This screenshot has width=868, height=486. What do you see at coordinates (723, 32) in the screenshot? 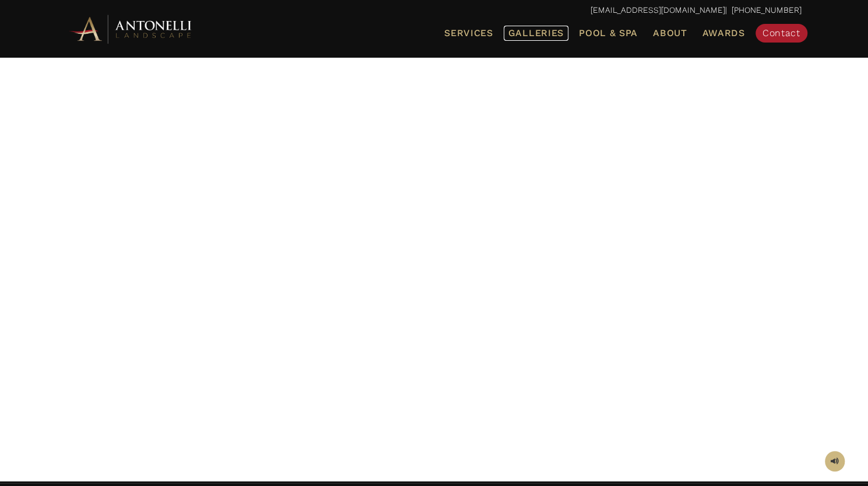
I see `span: Awards` at bounding box center [723, 32].